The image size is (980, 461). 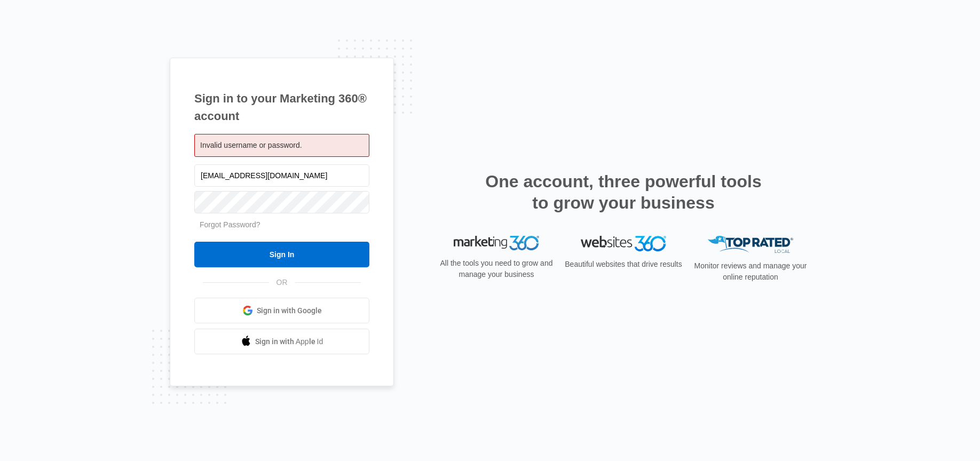 What do you see at coordinates (289, 342) in the screenshot?
I see `span: Sign in with Apple Id` at bounding box center [289, 342].